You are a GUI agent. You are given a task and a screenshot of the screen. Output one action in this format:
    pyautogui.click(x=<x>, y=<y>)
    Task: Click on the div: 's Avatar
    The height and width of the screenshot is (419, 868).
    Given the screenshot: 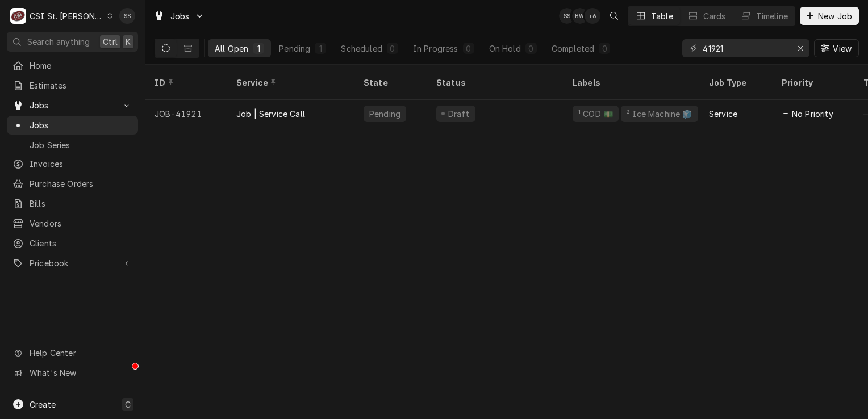 What is the action you would take?
    pyautogui.click(x=592, y=16)
    